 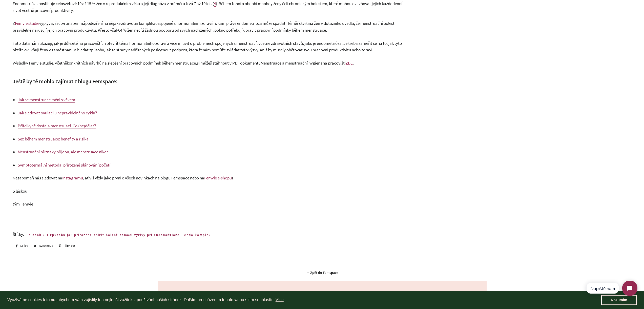 I want to click on span: Štítky:, so click(x=18, y=234).